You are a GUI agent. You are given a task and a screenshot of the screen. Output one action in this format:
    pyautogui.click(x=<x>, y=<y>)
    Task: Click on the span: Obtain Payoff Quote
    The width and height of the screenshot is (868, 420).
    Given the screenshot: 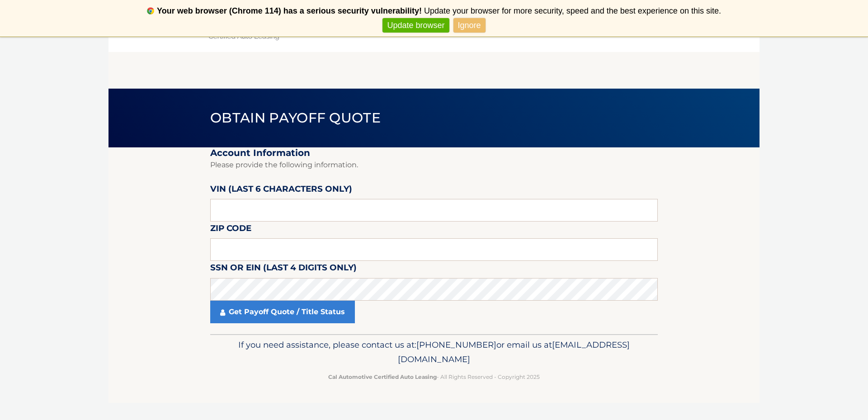 What is the action you would take?
    pyautogui.click(x=296, y=118)
    